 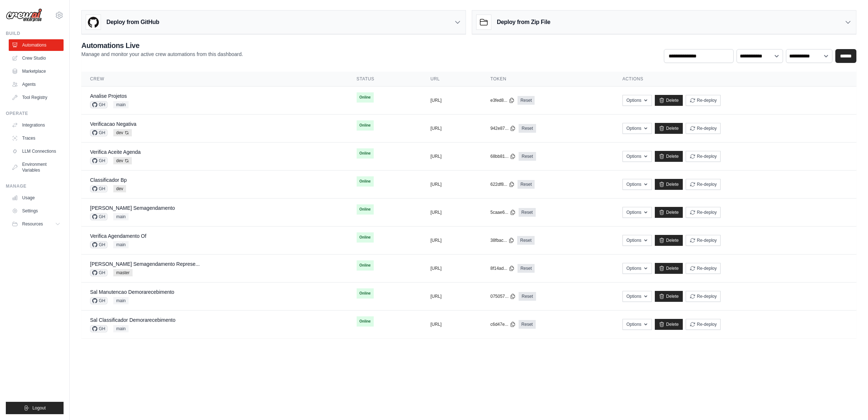 I want to click on h3: Deploy from Zip File, so click(x=524, y=22).